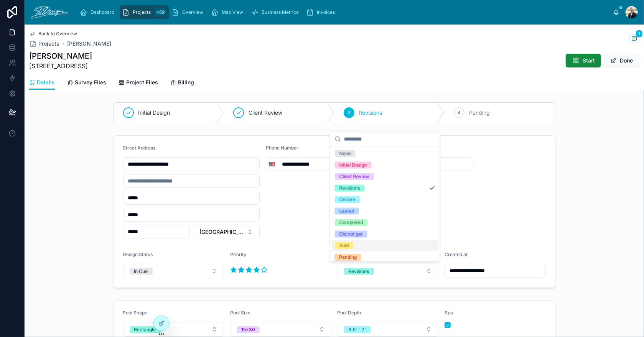 The height and width of the screenshot is (337, 644). I want to click on span: Project Files, so click(142, 83).